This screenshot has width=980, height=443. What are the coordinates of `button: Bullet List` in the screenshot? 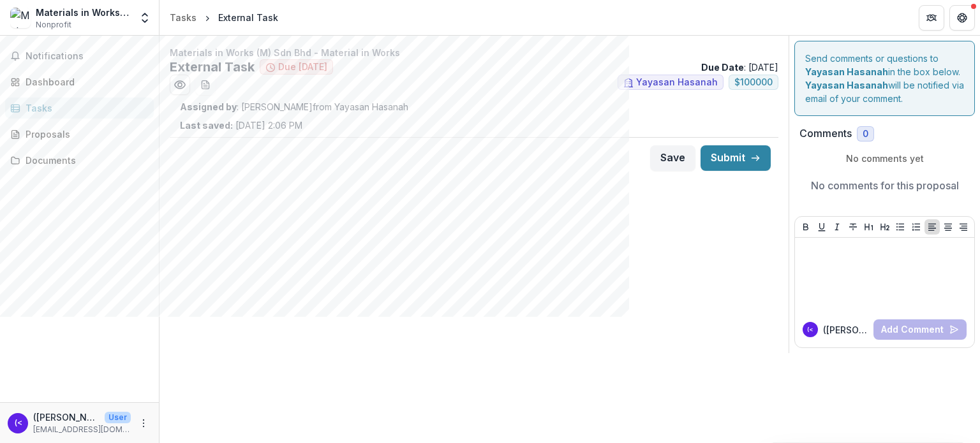 It's located at (900, 227).